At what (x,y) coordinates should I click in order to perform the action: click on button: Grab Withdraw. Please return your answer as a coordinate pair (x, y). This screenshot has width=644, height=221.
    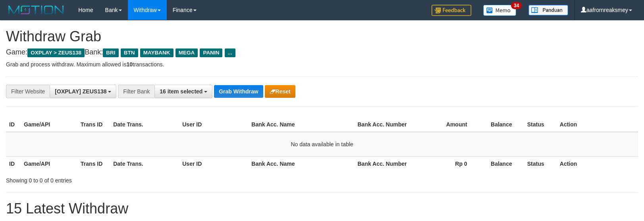
    Looking at the image, I should click on (238, 91).